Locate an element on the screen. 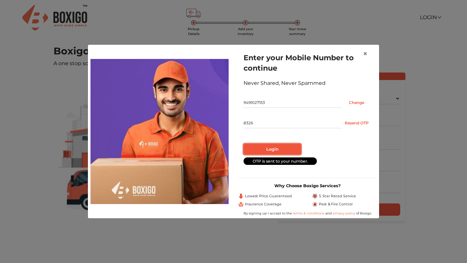 The height and width of the screenshot is (263, 467). h1: Enter your Mobile Number to continue is located at coordinates (307, 63).